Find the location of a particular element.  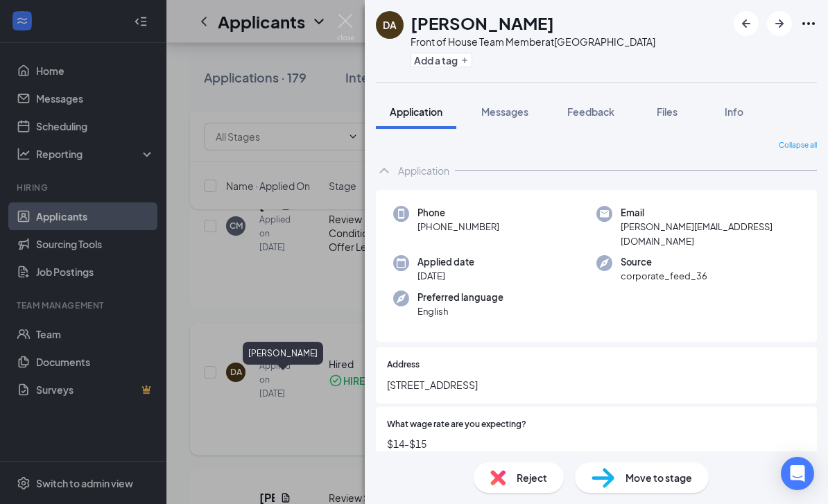

span: Address is located at coordinates (403, 365).